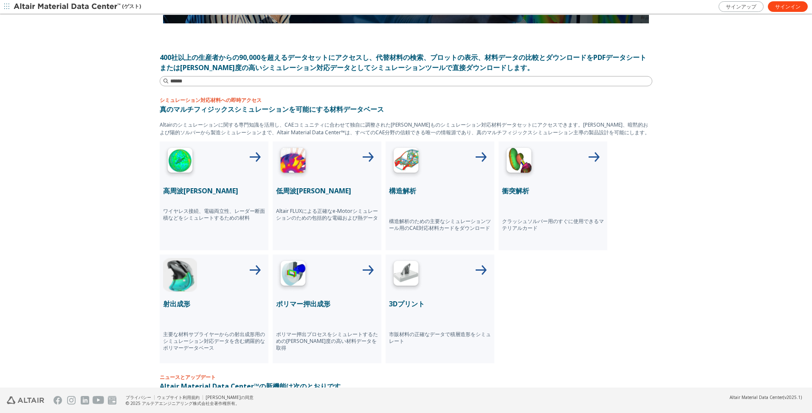 This screenshot has height=413, width=812. What do you see at coordinates (25, 400) in the screenshot?
I see `img: アルテアエンジニアリング` at bounding box center [25, 400].